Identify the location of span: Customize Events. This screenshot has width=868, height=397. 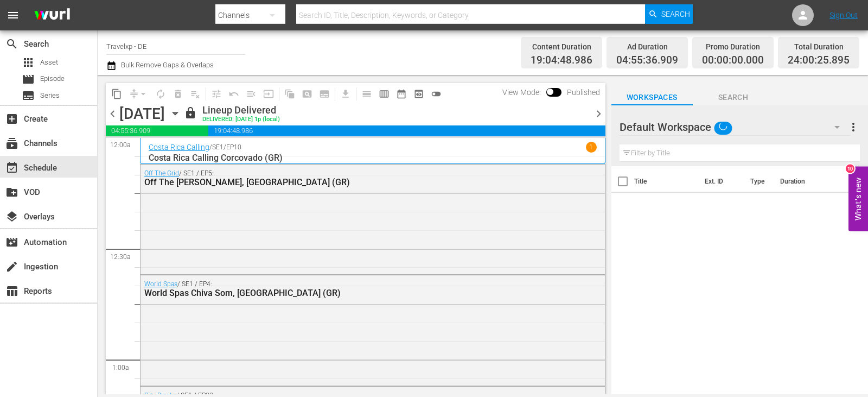
(214, 93).